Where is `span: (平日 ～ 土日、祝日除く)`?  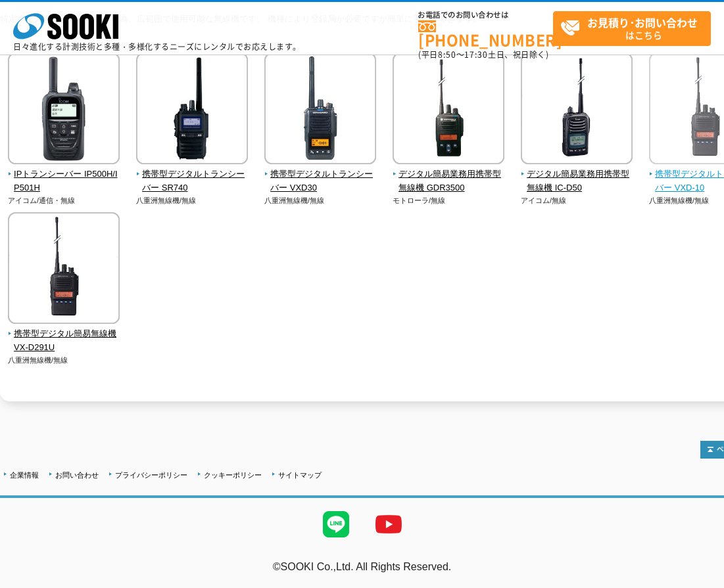
span: (平日 ～ 土日、祝日除く) is located at coordinates (483, 54).